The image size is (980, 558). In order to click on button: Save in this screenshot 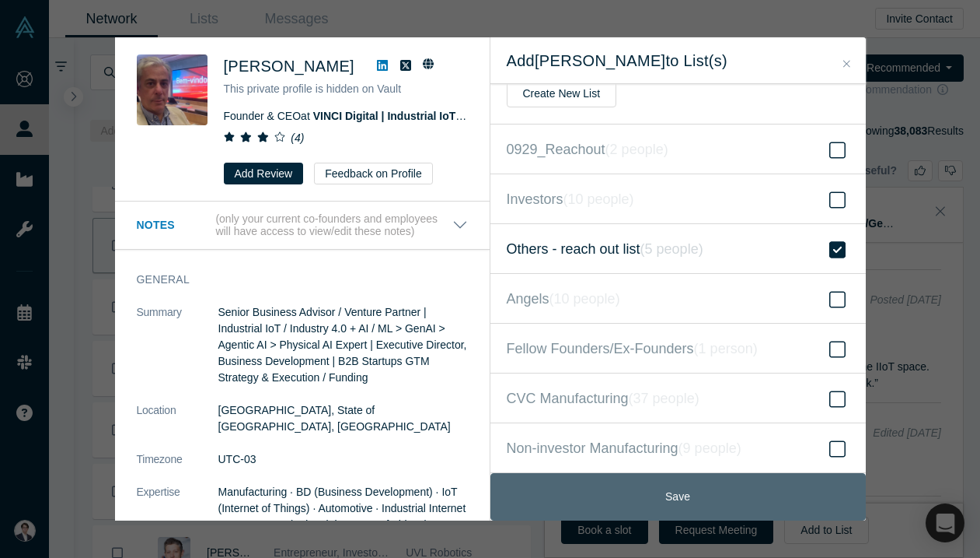, I will do `click(678, 497)`.